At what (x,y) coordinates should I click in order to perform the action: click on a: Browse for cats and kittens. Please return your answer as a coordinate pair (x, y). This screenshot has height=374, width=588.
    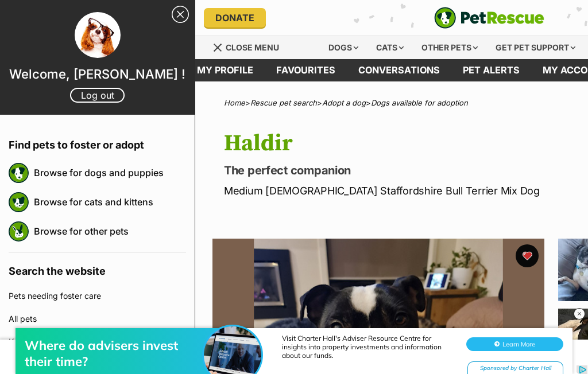
    Looking at the image, I should click on (110, 202).